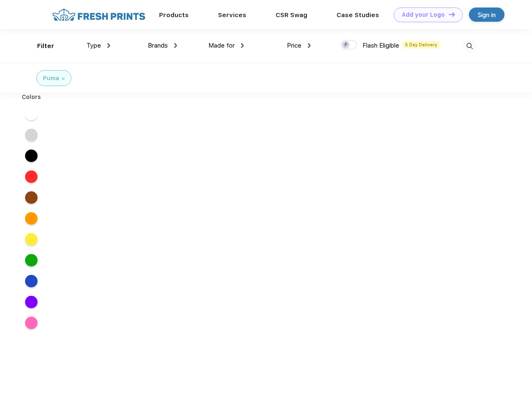  What do you see at coordinates (486, 15) in the screenshot?
I see `div: Sign in` at bounding box center [486, 15].